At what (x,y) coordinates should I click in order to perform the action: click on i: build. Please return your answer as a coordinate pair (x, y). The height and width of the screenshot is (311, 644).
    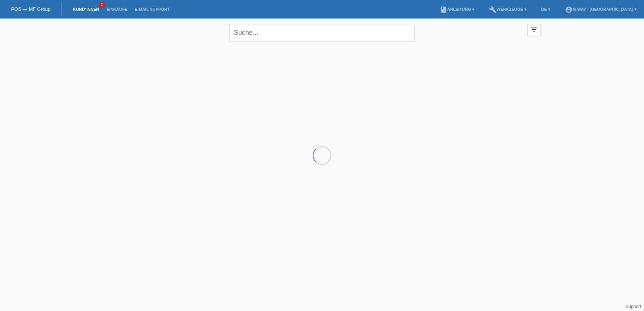
    Looking at the image, I should click on (493, 10).